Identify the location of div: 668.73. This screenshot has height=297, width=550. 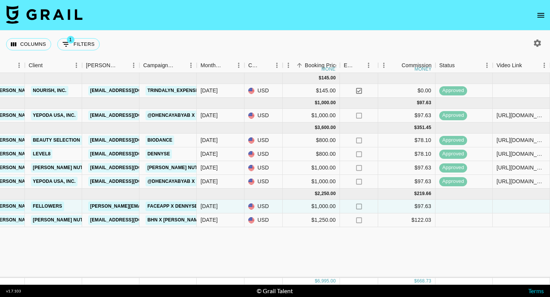
(424, 281).